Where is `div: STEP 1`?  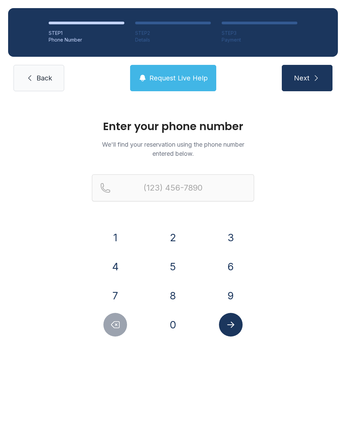 div: STEP 1 is located at coordinates (87, 33).